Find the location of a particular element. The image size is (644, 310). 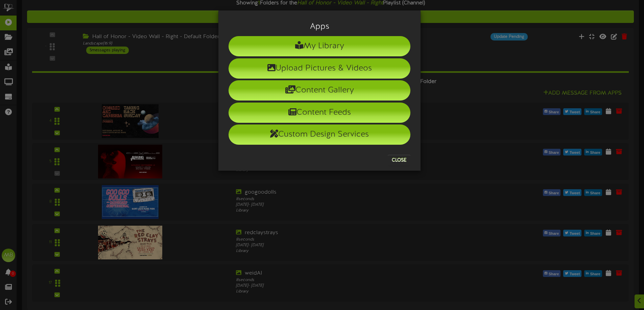

li: Upload Pictures & Videos is located at coordinates (319, 68).